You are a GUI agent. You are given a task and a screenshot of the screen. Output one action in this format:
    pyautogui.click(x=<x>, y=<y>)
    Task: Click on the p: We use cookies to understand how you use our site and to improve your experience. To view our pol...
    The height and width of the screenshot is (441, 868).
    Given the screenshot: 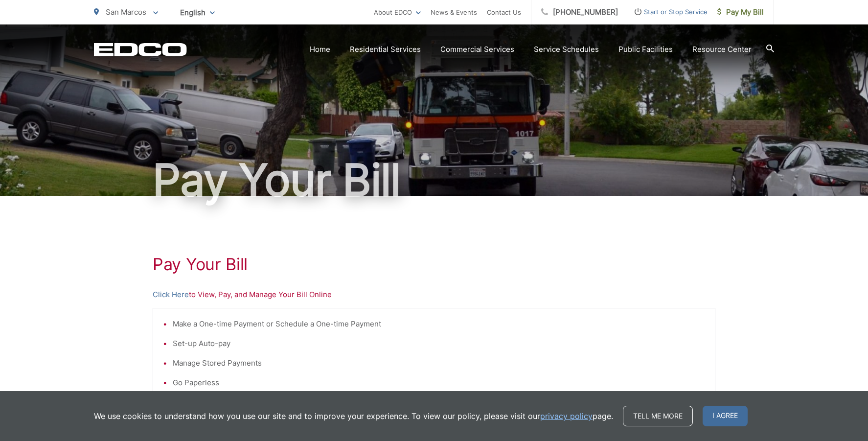 What is the action you would take?
    pyautogui.click(x=353, y=416)
    